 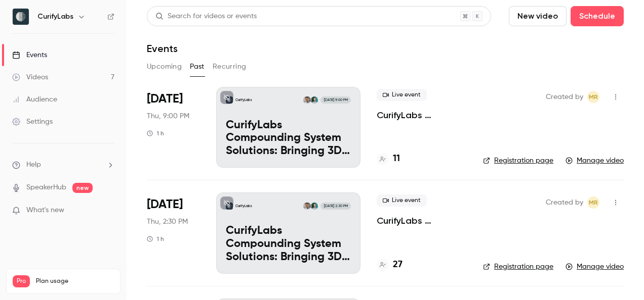 I want to click on h6: CurifyLabs, so click(x=56, y=17).